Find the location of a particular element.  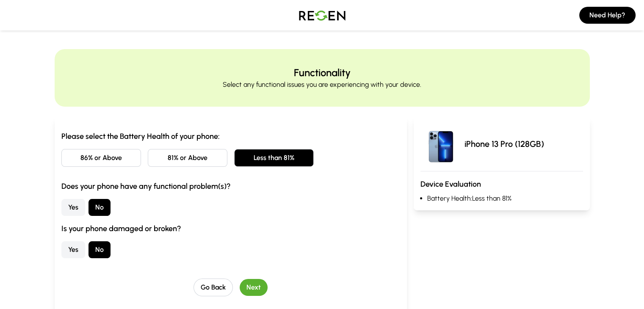

img: Logo is located at coordinates (322, 15).